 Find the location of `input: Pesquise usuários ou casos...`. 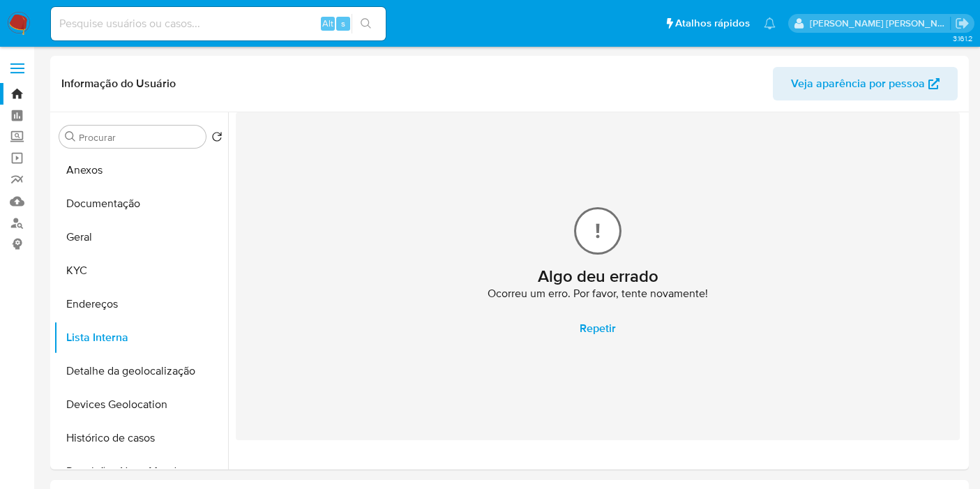

input: Pesquise usuários ou casos... is located at coordinates (218, 24).